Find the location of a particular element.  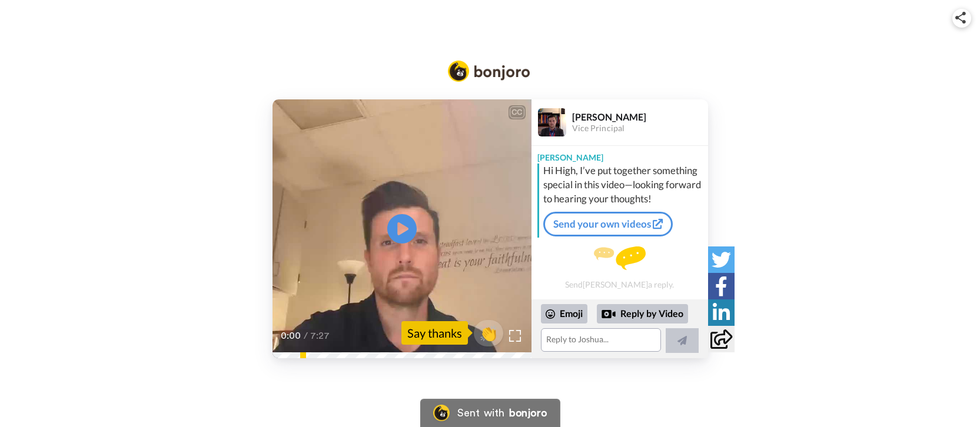

img: ic_share.svg is located at coordinates (960, 17).